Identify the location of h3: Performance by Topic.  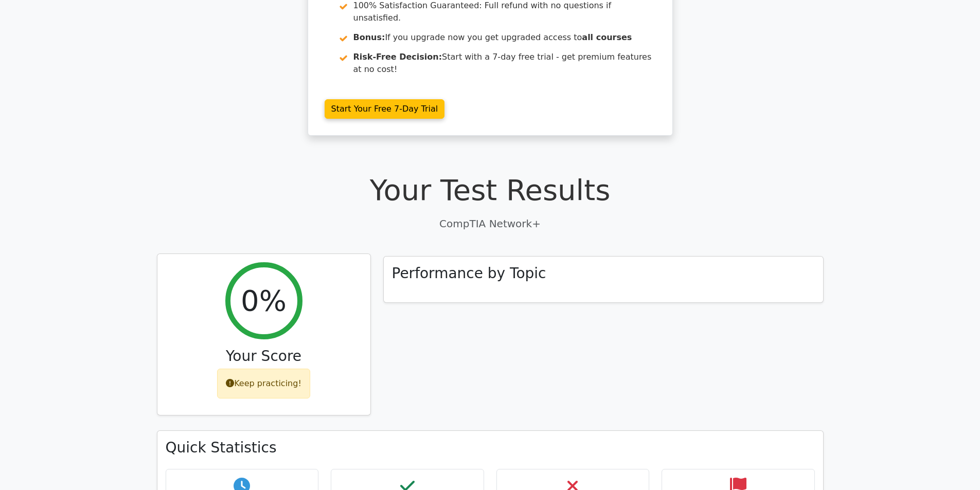
(469, 274).